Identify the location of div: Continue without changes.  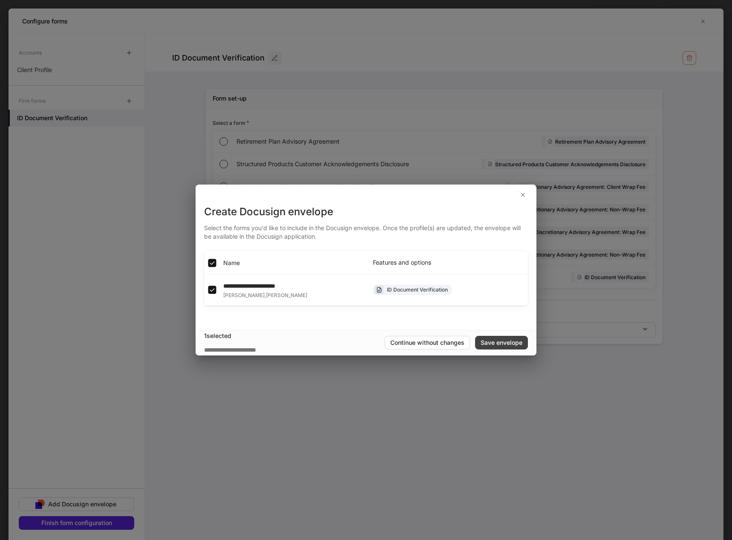
(427, 342).